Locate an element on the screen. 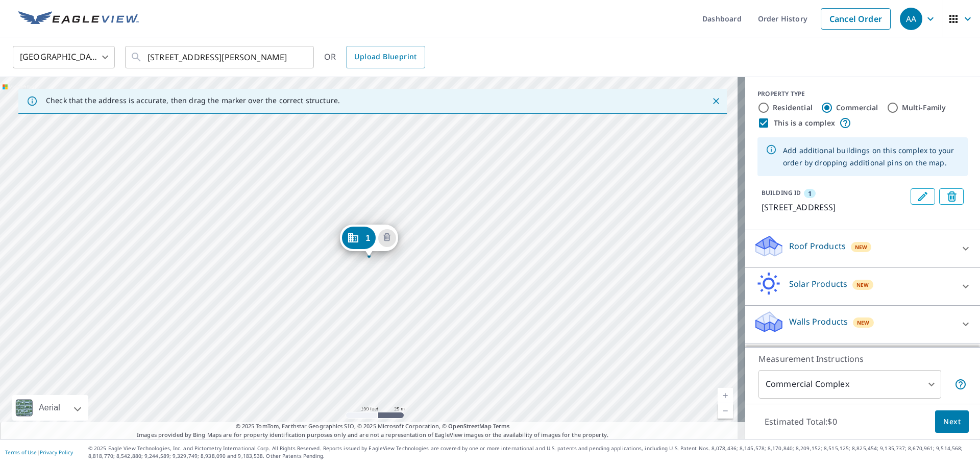 Image resolution: width=980 pixels, height=465 pixels. label: Commercial is located at coordinates (857, 108).